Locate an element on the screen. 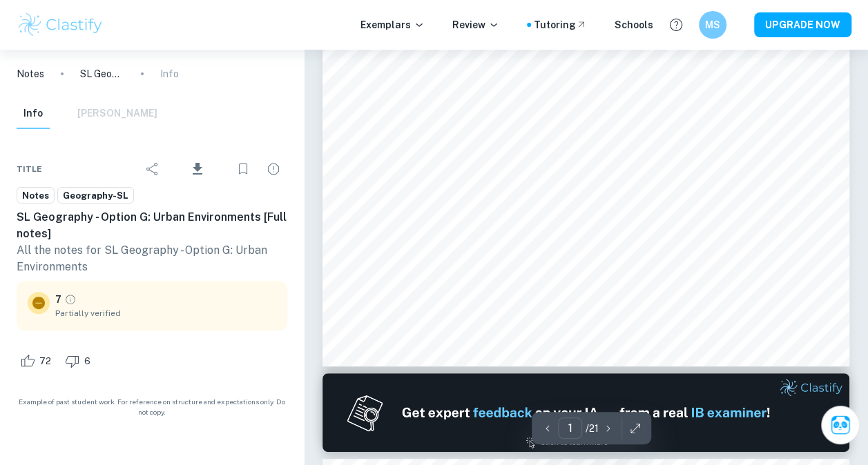  div: Bookmark is located at coordinates (243, 169).